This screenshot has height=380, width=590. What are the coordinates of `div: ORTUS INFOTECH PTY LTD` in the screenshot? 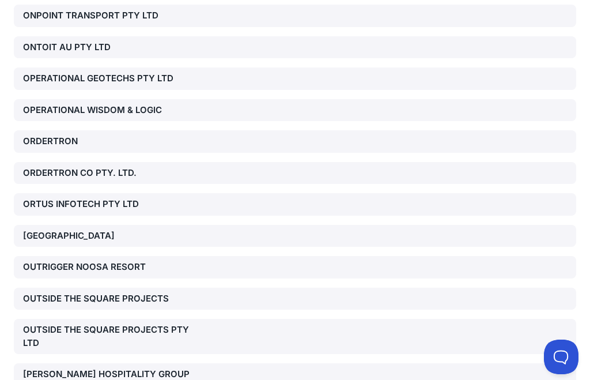 It's located at (112, 204).